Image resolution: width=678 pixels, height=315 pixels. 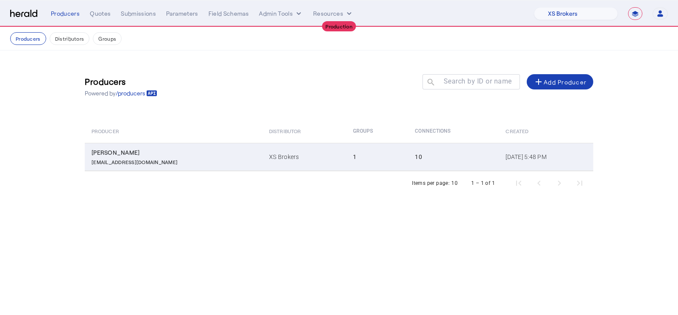 What do you see at coordinates (173, 131) in the screenshot?
I see `th: Producer` at bounding box center [173, 131].